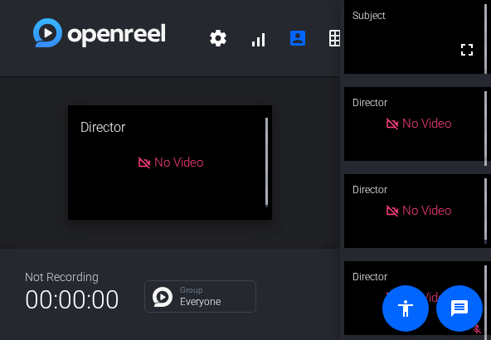 The image size is (491, 340). Describe the element at coordinates (338, 38) in the screenshot. I see `mat-icon: grid_on` at that location.